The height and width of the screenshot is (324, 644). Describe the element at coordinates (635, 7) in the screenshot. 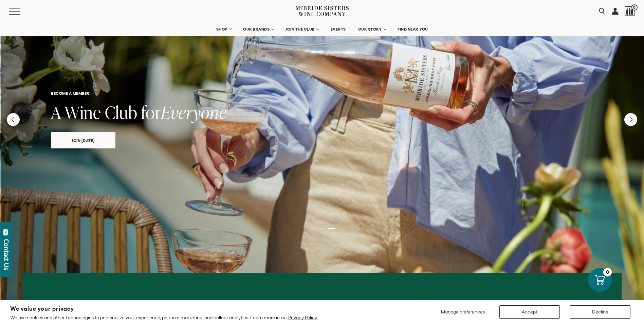

I see `span: 0` at that location.